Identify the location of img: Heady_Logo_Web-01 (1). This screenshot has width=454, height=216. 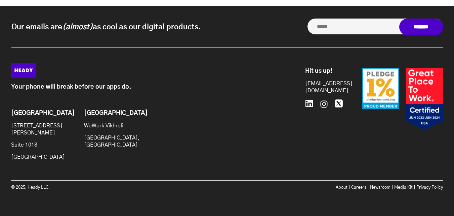
(24, 70).